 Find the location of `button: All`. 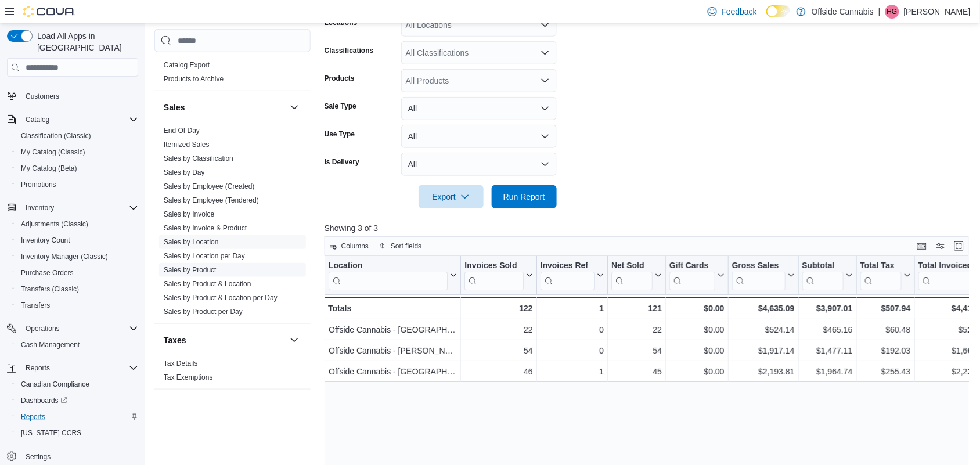

button: All is located at coordinates (479, 136).